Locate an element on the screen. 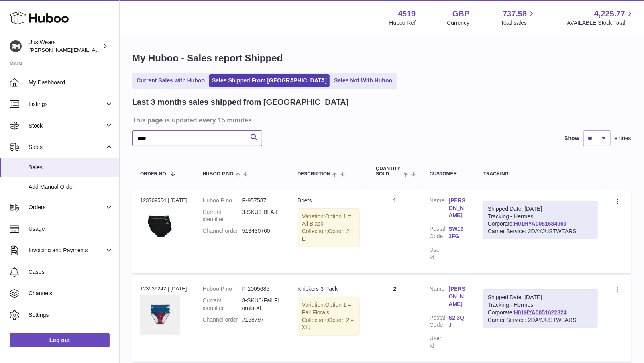 The width and height of the screenshot is (644, 363). span: entries is located at coordinates (623, 138).